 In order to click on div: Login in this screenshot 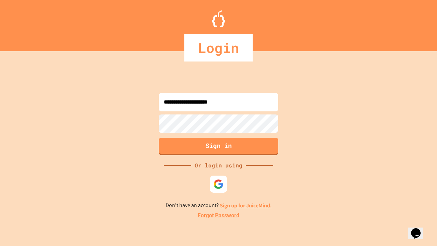, I will do `click(219, 48)`.